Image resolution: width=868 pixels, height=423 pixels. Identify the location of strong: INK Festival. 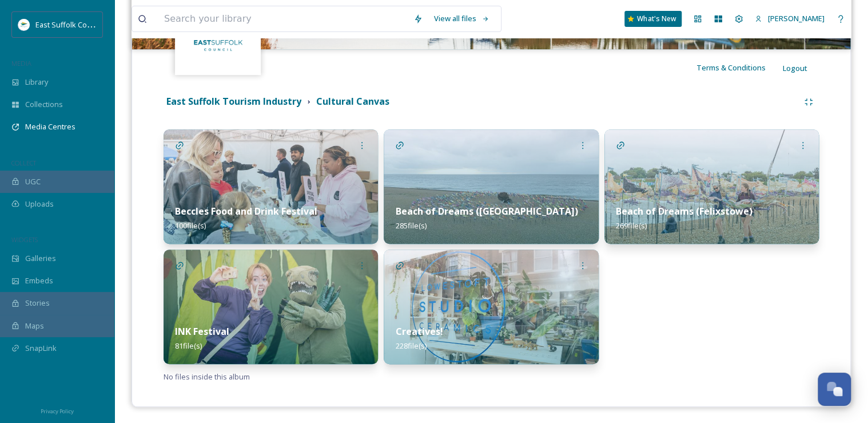
(202, 331).